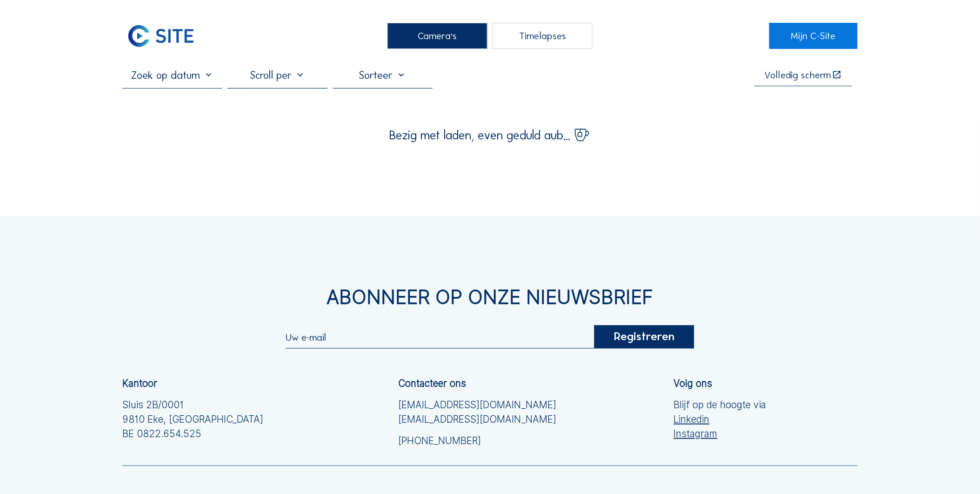 The image size is (980, 494). I want to click on a: C-SITE Logo, so click(166, 36).